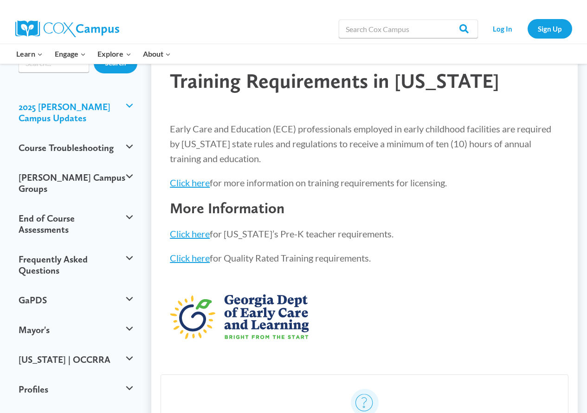 The width and height of the screenshot is (587, 413). What do you see at coordinates (364, 182) in the screenshot?
I see `p: for more information on training requirements for licensing.` at bounding box center [364, 182].